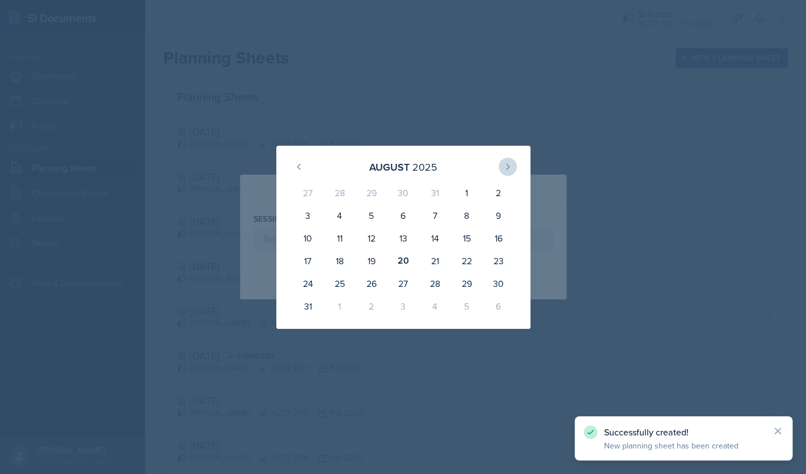 The image size is (806, 474). I want to click on div: 21, so click(434, 261).